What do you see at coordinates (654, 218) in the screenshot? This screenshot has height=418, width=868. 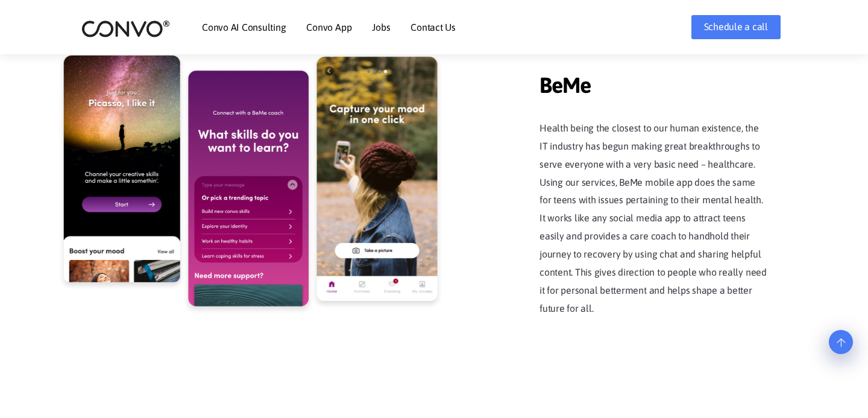 I see `p: Health being the closest to our human existence, the IT industry has begun making great breakthro...` at bounding box center [654, 218].